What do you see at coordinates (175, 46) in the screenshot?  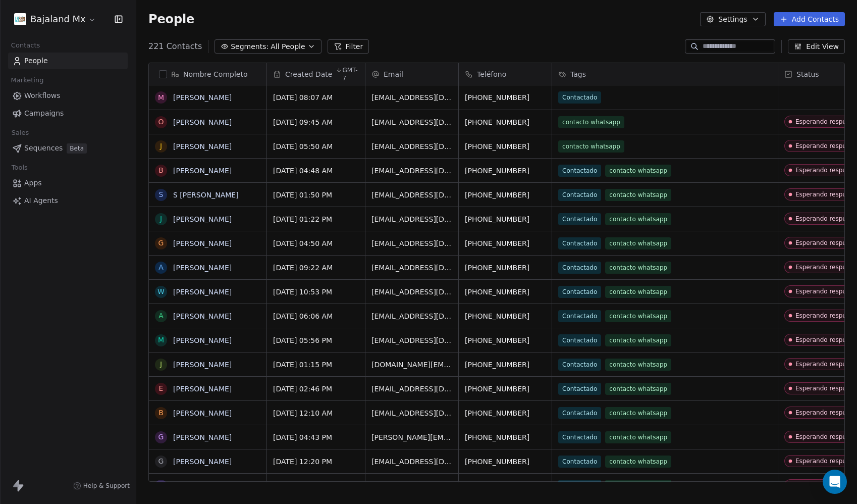 I see `span: 221 Contacts` at bounding box center [175, 46].